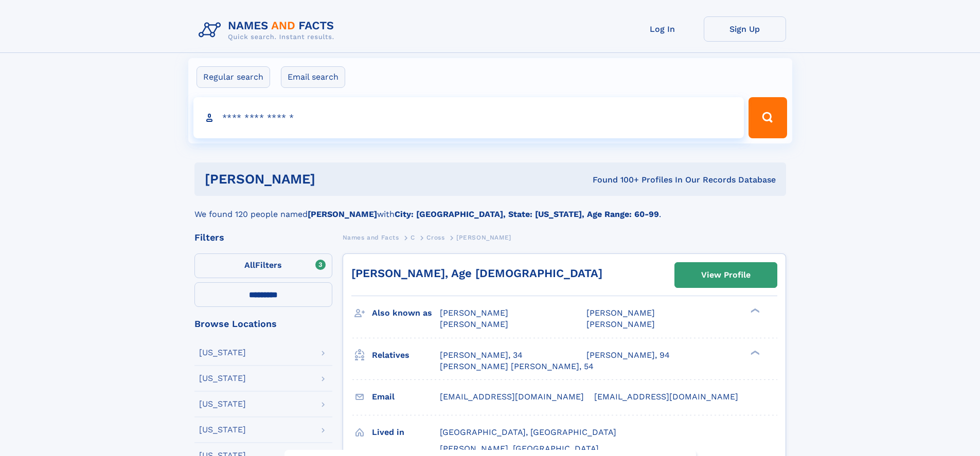 Image resolution: width=980 pixels, height=456 pixels. Describe the element at coordinates (406, 432) in the screenshot. I see `h3: Lived in` at that location.